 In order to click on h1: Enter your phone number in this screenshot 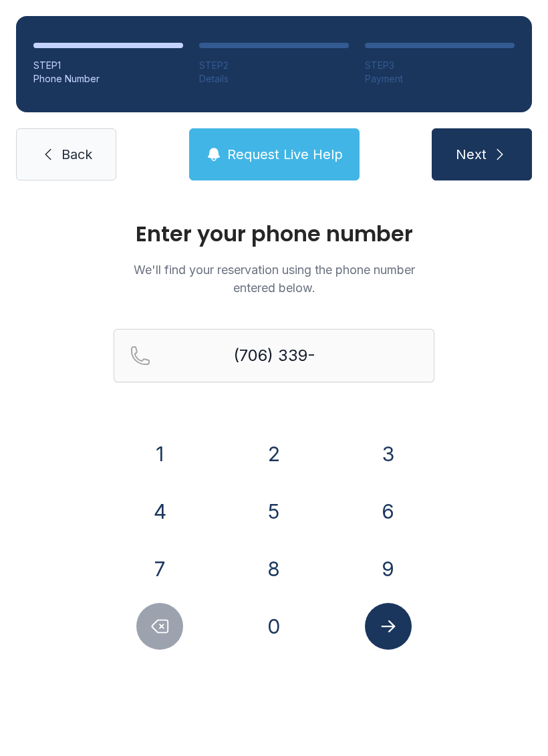, I will do `click(274, 234)`.